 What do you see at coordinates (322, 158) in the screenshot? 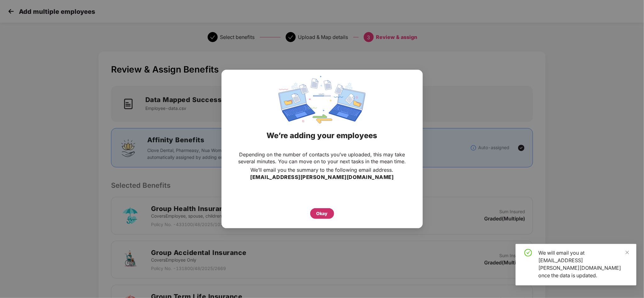
I see `p: Depending on the number of contacts you’ve uploaded, this may take several minutes. You can move ...` at bounding box center [322, 158].